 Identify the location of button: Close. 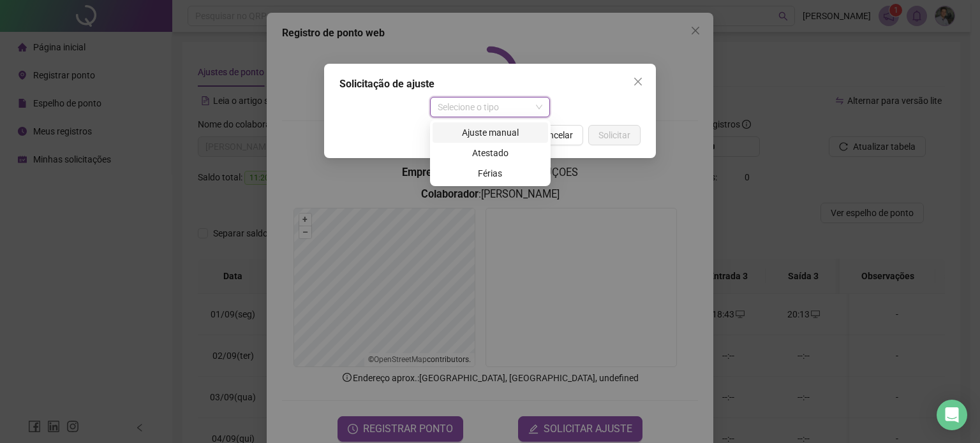
(638, 81).